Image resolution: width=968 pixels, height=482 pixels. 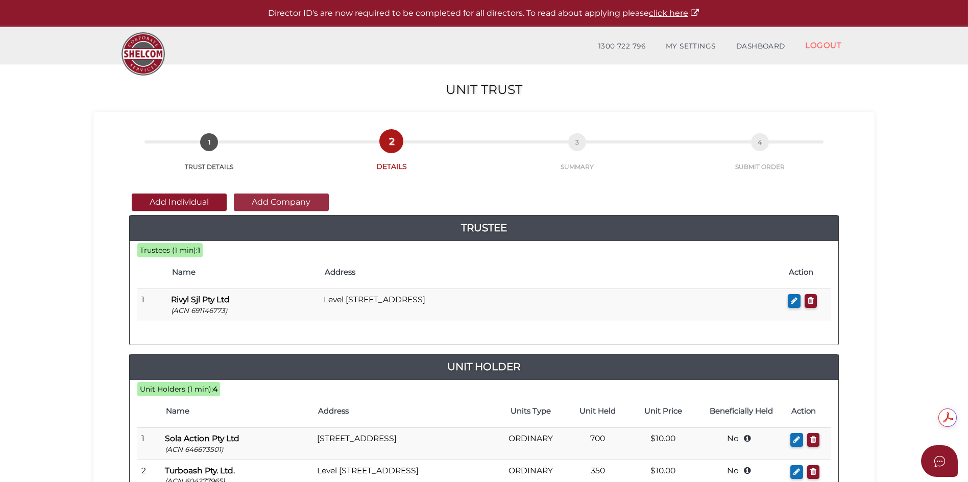 I want to click on h4: Unit Price, so click(x=662, y=411).